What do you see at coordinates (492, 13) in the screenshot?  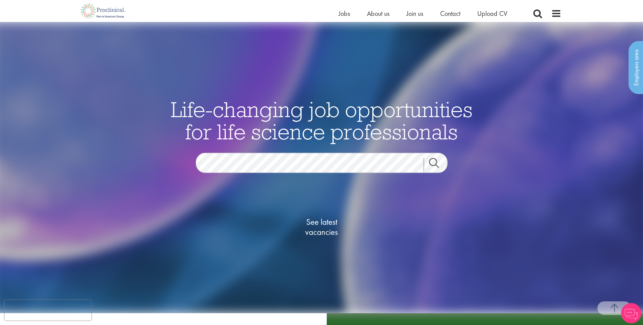 I see `a: Upload CV` at bounding box center [492, 13].